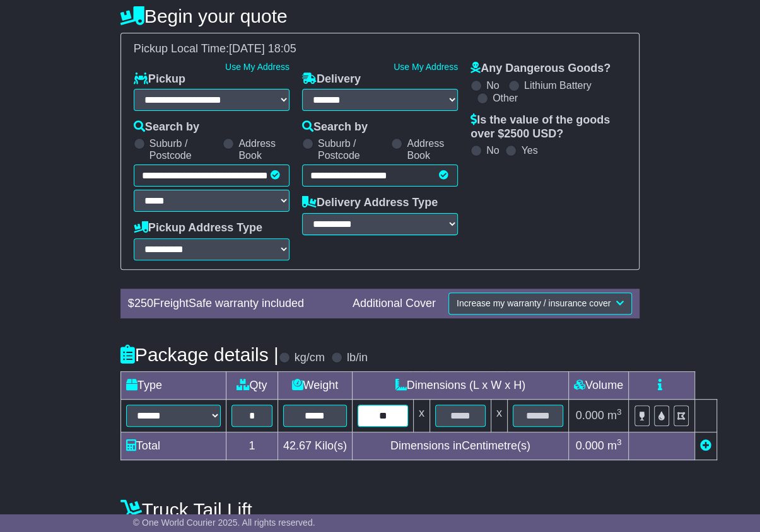  Describe the element at coordinates (252, 386) in the screenshot. I see `td: Qty` at that location.